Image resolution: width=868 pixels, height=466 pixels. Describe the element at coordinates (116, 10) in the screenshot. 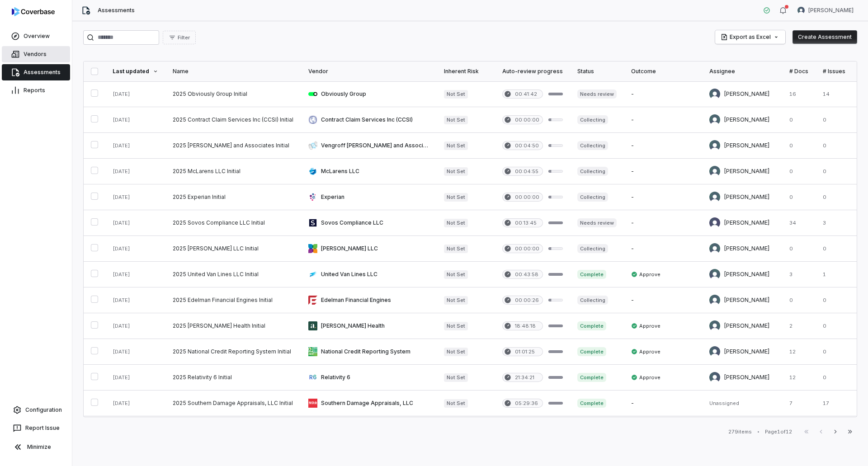

I see `span: Assessments` at that location.